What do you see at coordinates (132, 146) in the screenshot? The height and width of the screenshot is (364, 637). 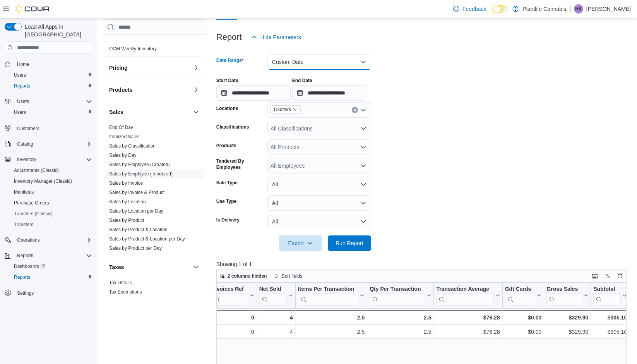 I see `span: Sales by Classification` at bounding box center [132, 146].